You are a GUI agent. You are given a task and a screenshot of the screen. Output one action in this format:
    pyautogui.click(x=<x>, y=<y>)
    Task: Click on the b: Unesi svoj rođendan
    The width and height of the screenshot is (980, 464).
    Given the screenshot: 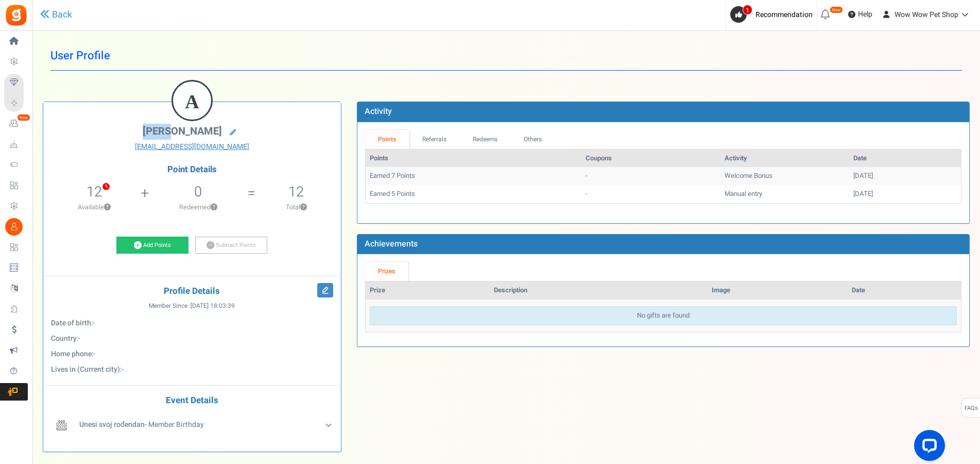 What is the action you would take?
    pyautogui.click(x=111, y=424)
    